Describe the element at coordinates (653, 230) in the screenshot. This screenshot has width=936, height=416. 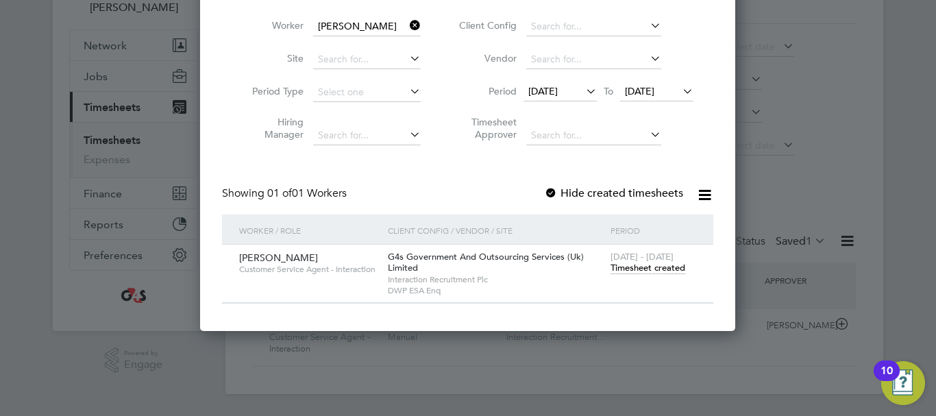
I see `div: Period` at that location.